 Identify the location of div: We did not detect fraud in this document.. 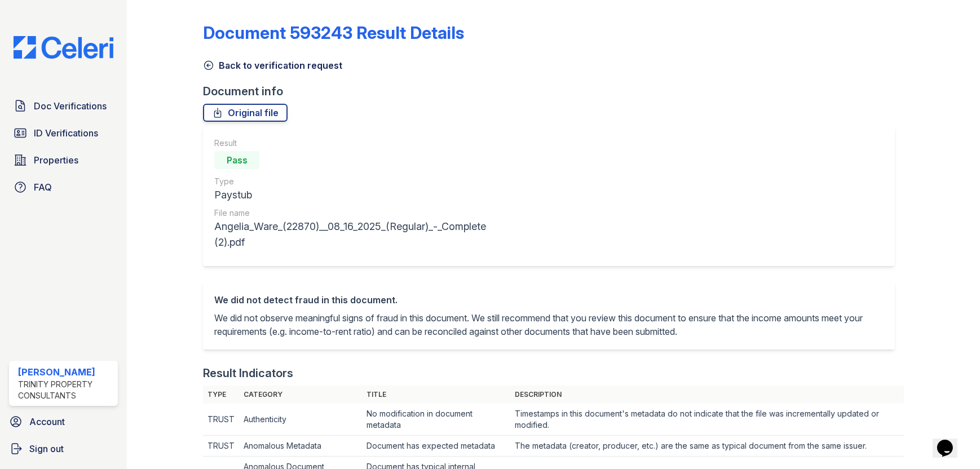
(548, 300).